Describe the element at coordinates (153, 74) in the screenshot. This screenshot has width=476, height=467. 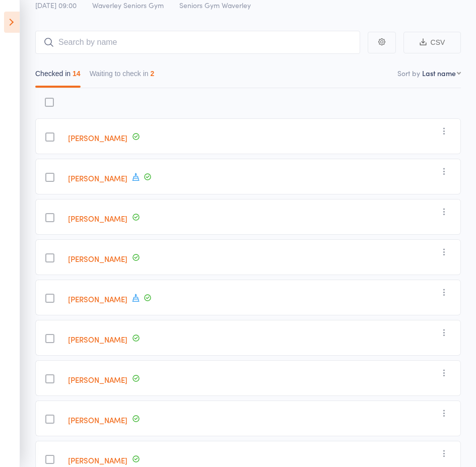
I see `div: 2` at that location.